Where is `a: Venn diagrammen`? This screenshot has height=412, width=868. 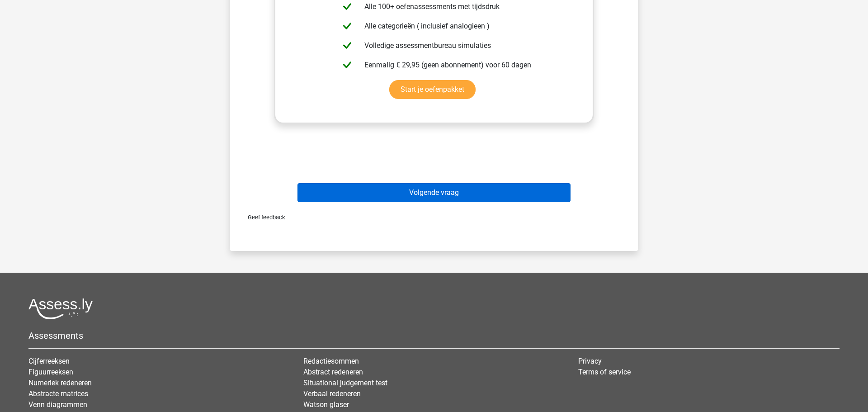 a: Venn diagrammen is located at coordinates (58, 404).